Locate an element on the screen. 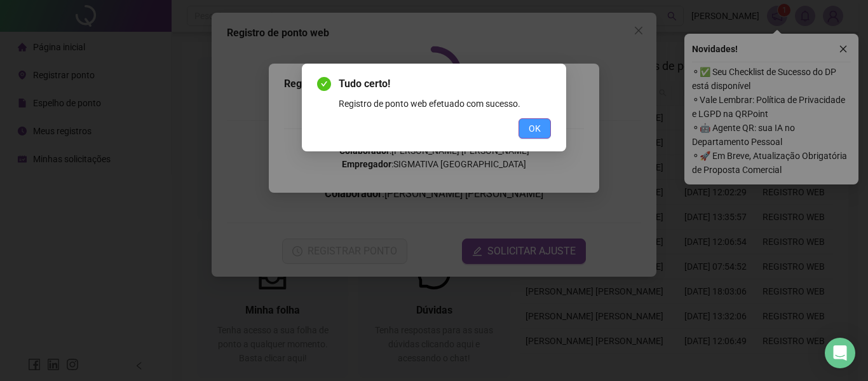  span: OK is located at coordinates (535, 128).